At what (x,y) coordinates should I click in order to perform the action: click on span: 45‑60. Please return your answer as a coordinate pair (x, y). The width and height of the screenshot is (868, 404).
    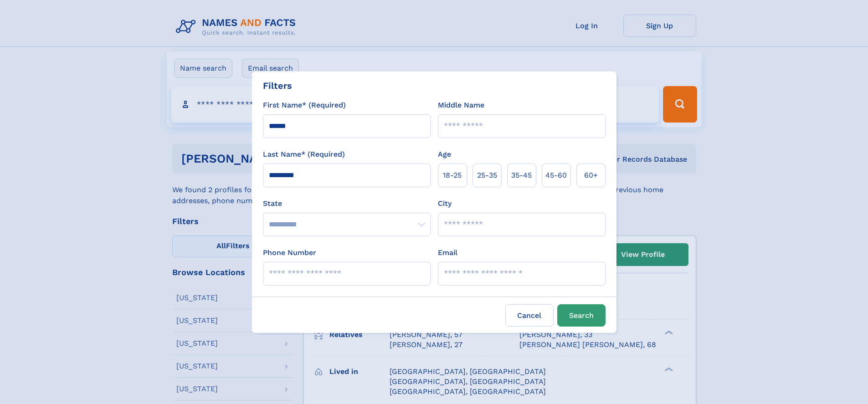
    Looking at the image, I should click on (556, 176).